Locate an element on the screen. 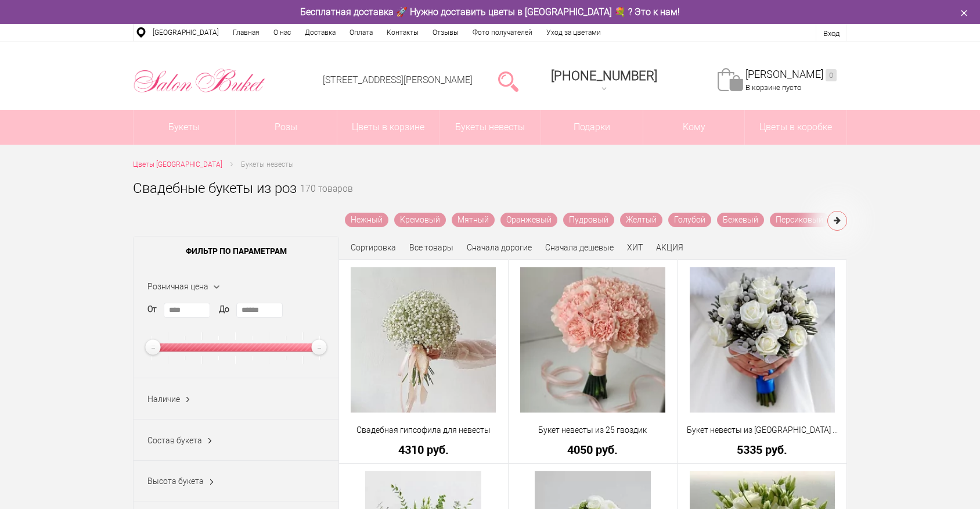  span: Букет невесты из 25 гвоздик is located at coordinates (593, 430).